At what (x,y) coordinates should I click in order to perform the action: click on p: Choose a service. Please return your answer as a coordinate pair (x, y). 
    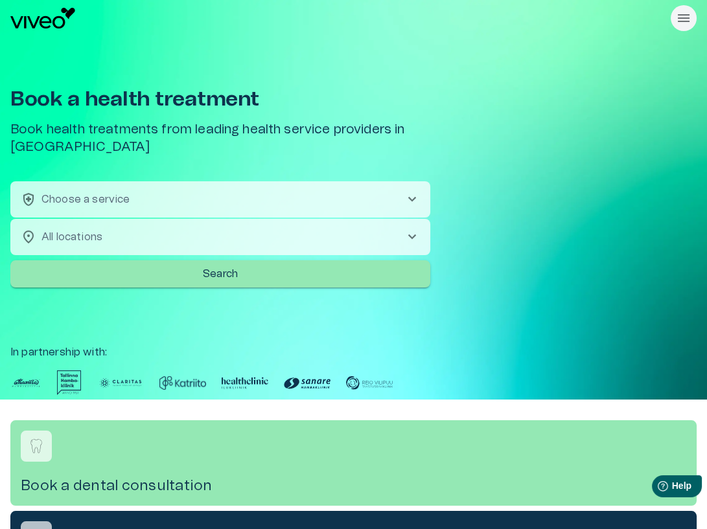
    Looking at the image, I should click on (86, 200).